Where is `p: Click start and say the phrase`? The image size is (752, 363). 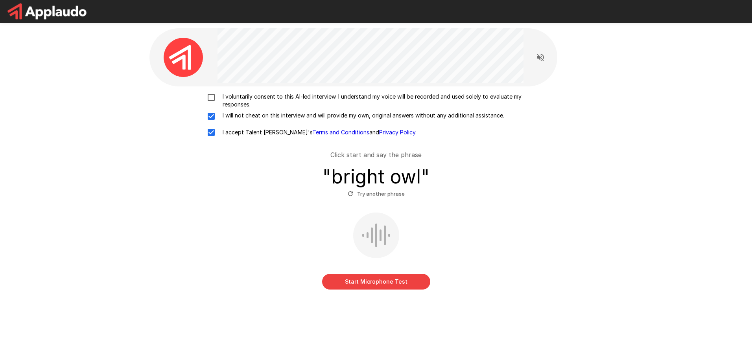
p: Click start and say the phrase is located at coordinates (376, 155).